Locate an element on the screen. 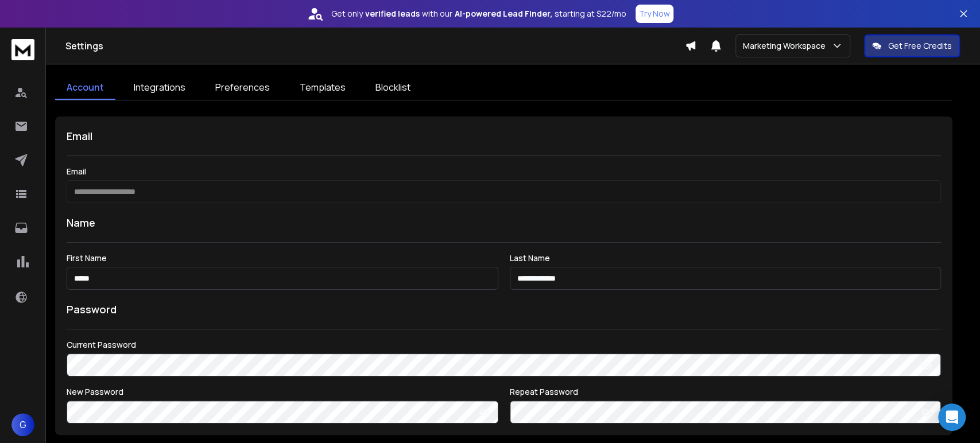 Image resolution: width=980 pixels, height=443 pixels. h1: Email is located at coordinates (503, 136).